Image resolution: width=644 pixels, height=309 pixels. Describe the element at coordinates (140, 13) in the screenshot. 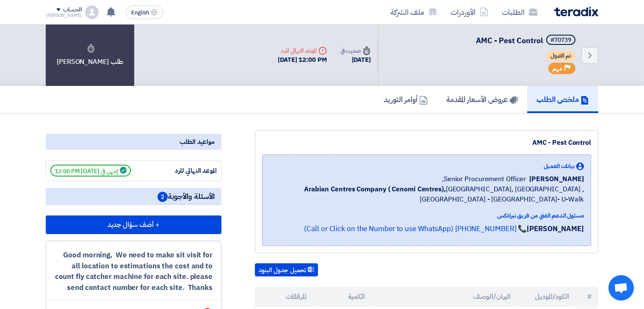

I see `span: English` at that location.